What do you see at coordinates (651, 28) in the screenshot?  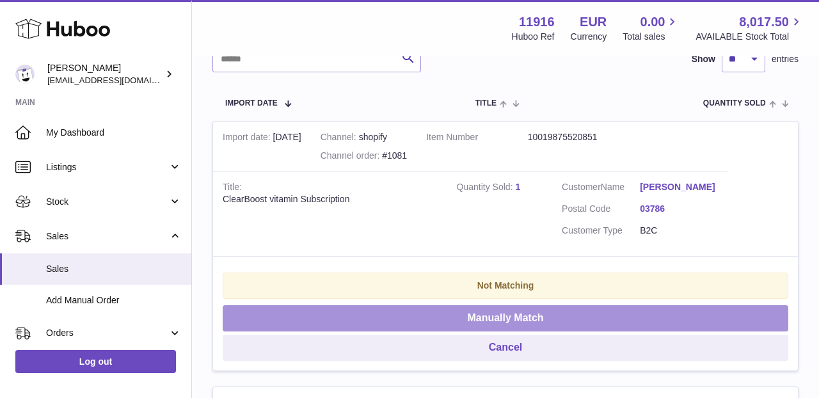 I see `a: 0.00 Total sales` at bounding box center [651, 28].